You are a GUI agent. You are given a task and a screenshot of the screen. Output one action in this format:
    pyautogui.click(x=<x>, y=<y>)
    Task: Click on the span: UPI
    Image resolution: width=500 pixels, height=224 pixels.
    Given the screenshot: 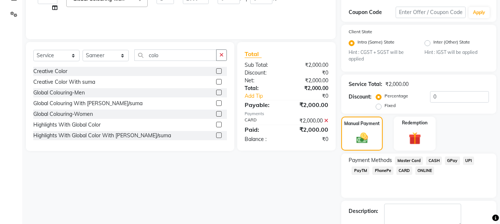 What is the action you would take?
    pyautogui.click(x=468, y=161)
    